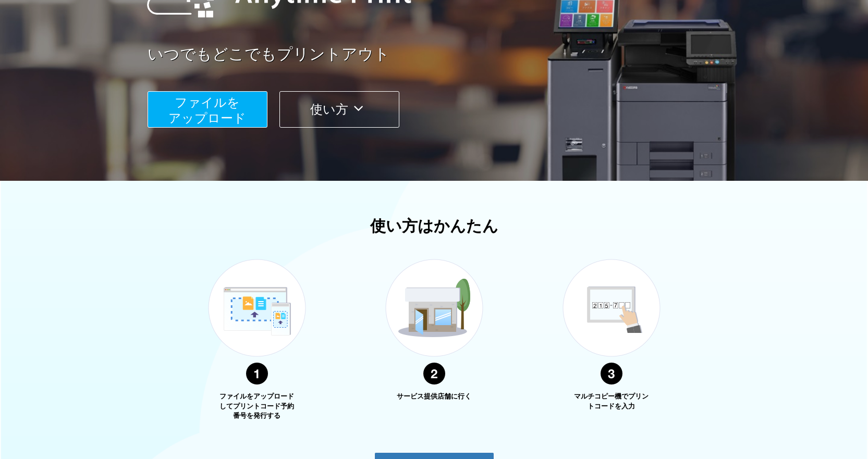  I want to click on p: サービス提供店舗に行く, so click(434, 397).